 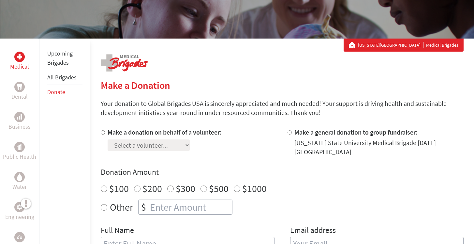 I want to click on img: Public Health, so click(x=20, y=147).